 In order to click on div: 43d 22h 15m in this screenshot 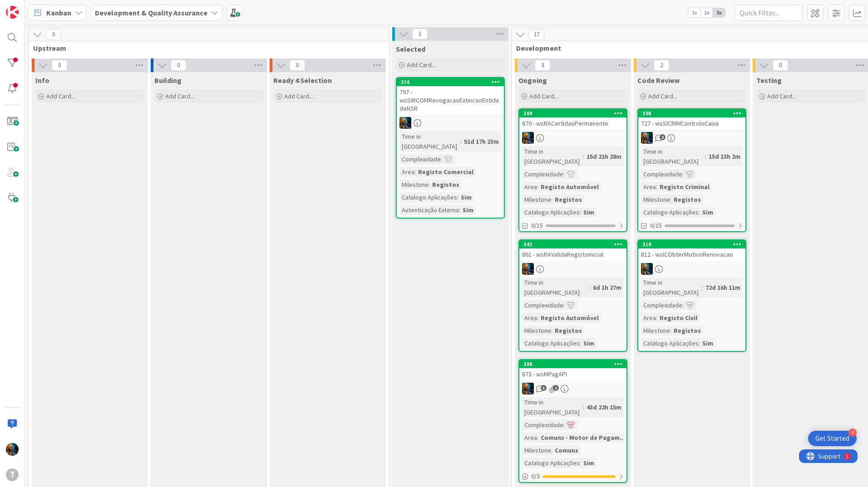, I will do `click(603, 407)`.